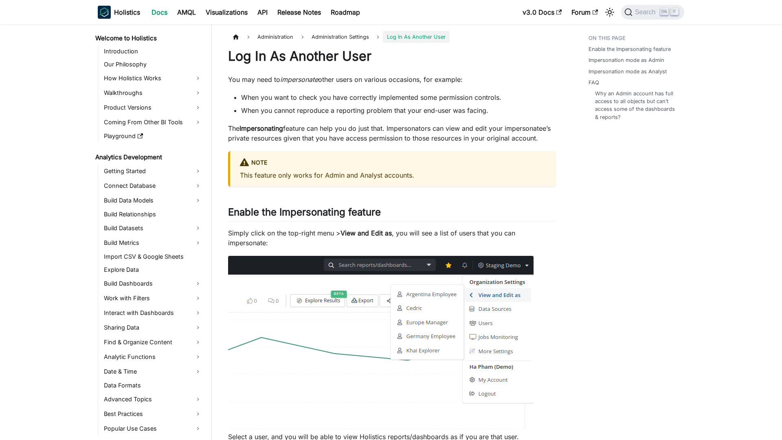  Describe the element at coordinates (153, 136) in the screenshot. I see `a: Playground` at that location.